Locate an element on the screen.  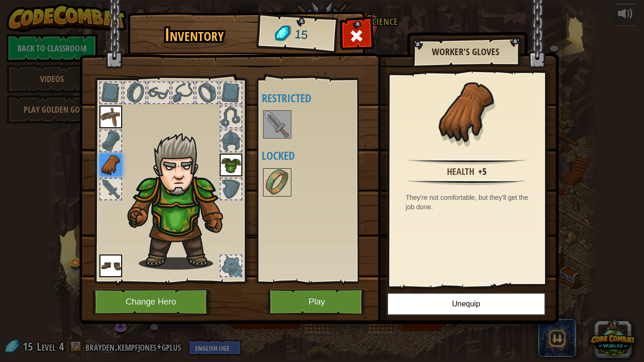
div: They're not comfortable, but they'll get the job done. is located at coordinates (469, 202).